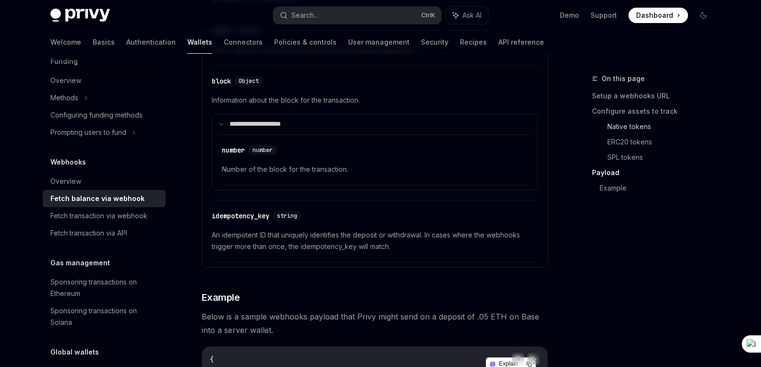 This screenshot has width=761, height=367. Describe the element at coordinates (655, 173) in the screenshot. I see `a: Payload` at that location.